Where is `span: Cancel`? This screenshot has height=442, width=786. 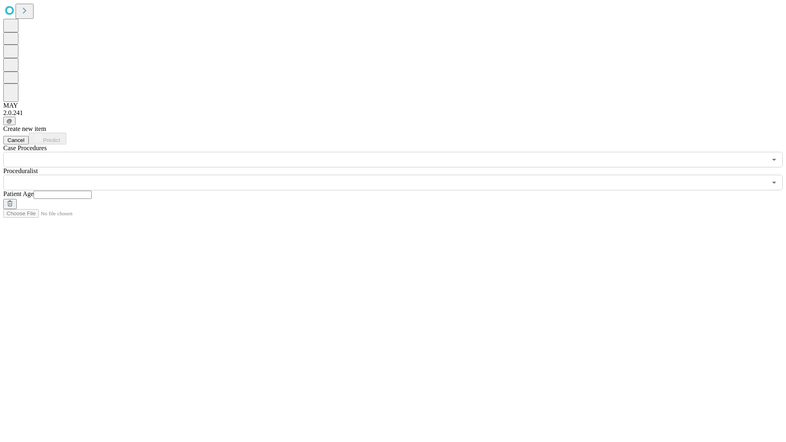 span: Cancel is located at coordinates (16, 140).